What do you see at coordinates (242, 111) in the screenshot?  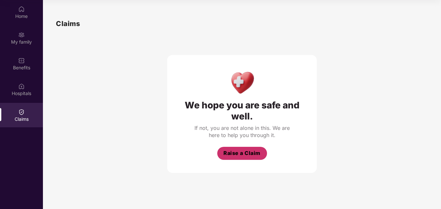 I see `div: We hope you are safe and well.` at bounding box center [242, 111].